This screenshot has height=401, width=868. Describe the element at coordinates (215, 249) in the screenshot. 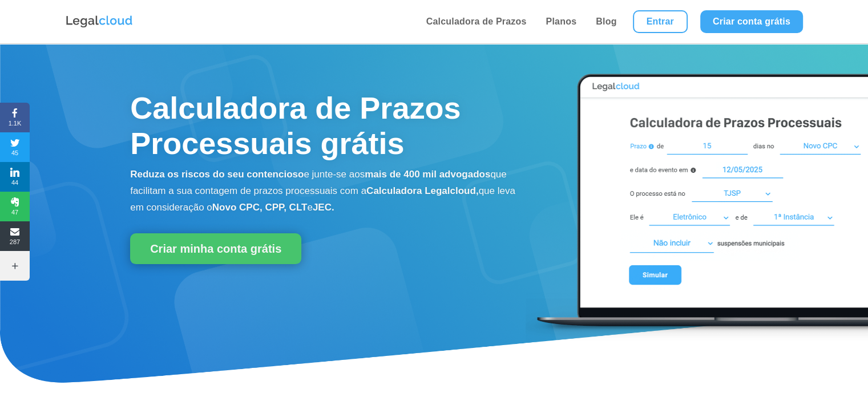

I see `a: Criar minha conta grátis` at that location.